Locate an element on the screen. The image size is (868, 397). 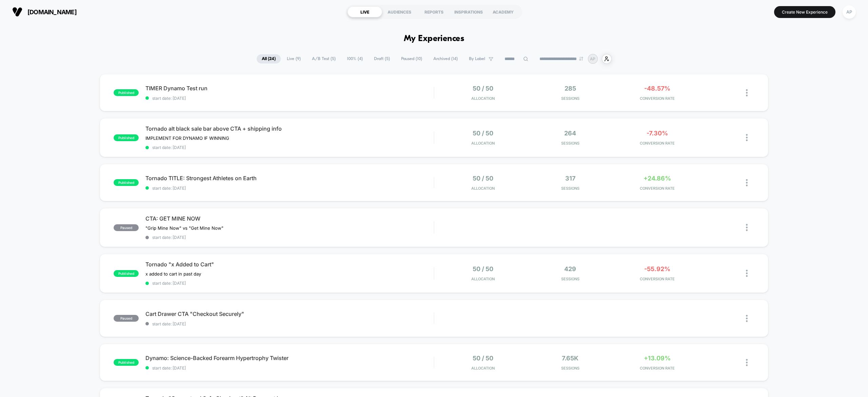
div: INSPIRATIONS is located at coordinates (469, 12).